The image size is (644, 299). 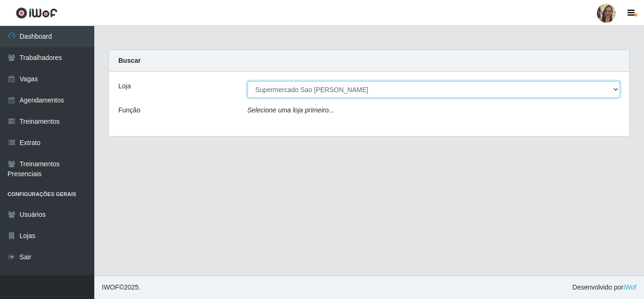 I want to click on span: © 2025 ., so click(x=122, y=287).